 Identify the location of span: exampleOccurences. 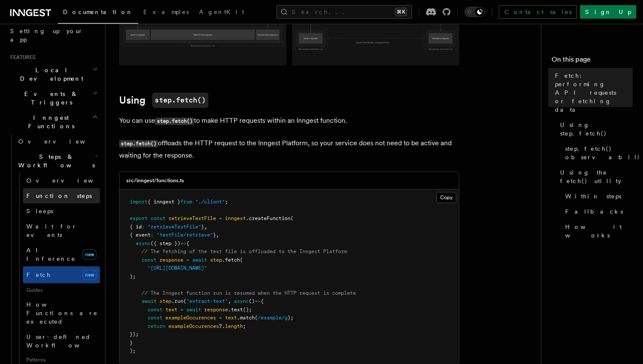
(190, 318).